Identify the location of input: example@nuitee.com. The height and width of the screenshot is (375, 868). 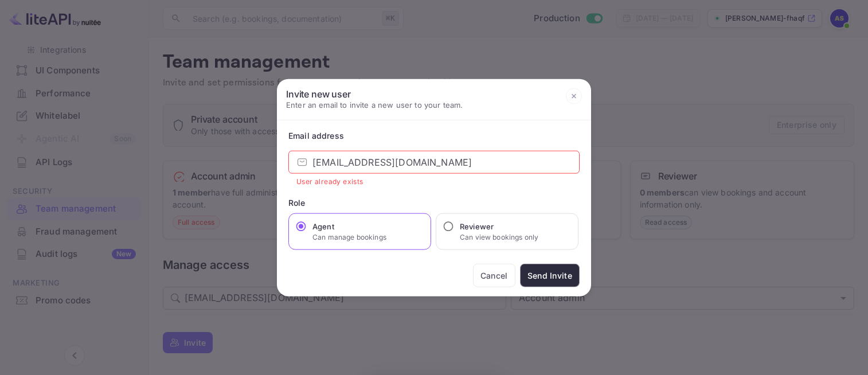
(446, 162).